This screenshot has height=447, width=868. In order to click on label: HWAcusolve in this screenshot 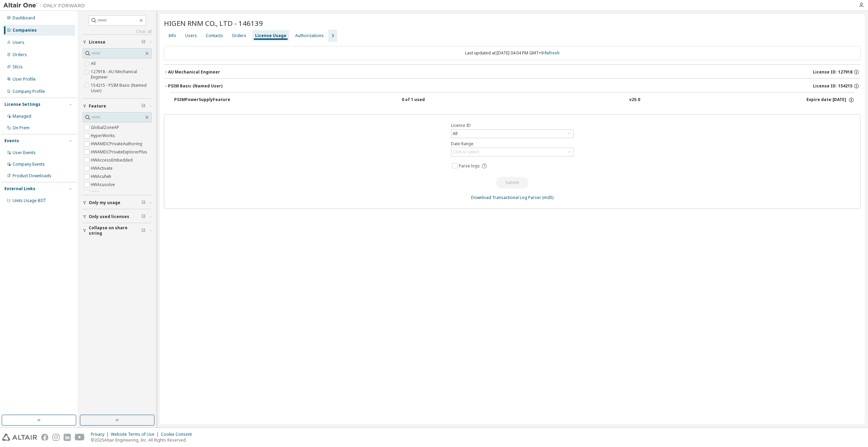, I will do `click(104, 184)`.